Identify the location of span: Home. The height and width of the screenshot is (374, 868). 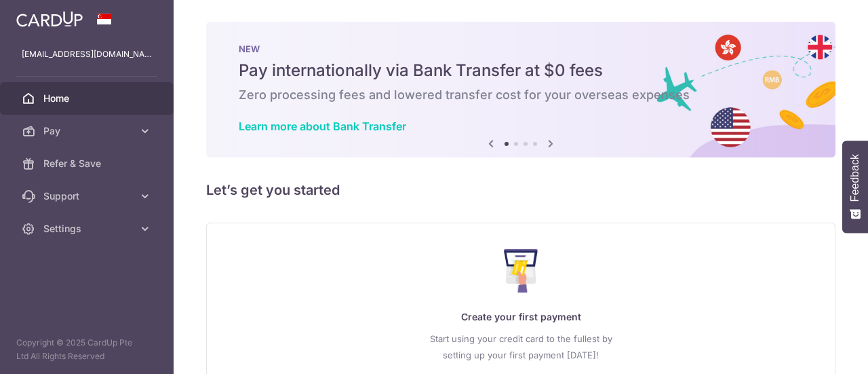
(88, 98).